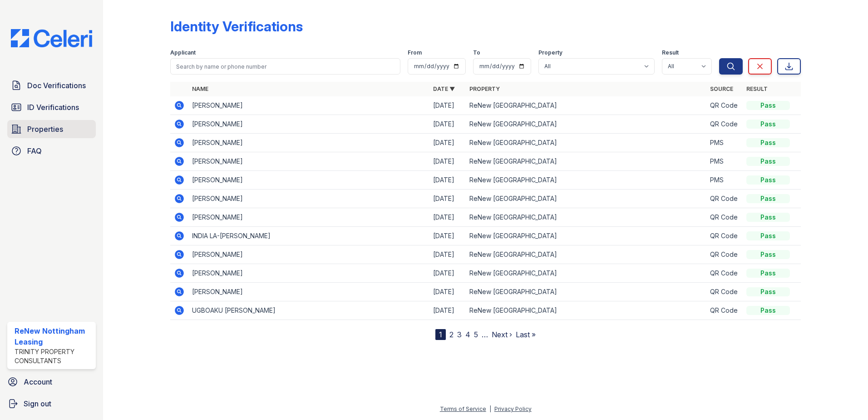  I want to click on a: Sign out, so click(51, 403).